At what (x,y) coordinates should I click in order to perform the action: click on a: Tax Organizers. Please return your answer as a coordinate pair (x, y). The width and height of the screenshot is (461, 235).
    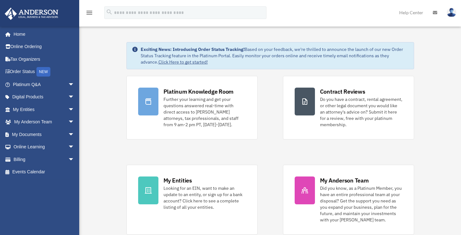
    Looking at the image, I should click on (44, 59).